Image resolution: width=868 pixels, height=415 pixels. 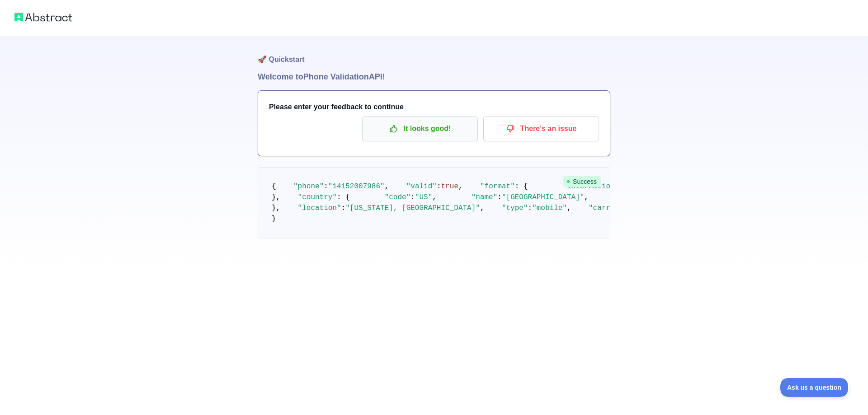 What do you see at coordinates (420, 129) in the screenshot?
I see `p: It looks good!` at bounding box center [420, 129].